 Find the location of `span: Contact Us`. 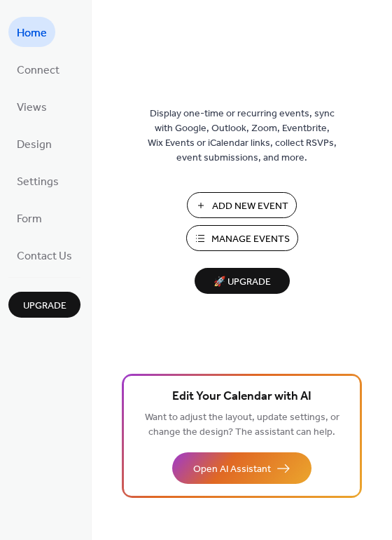

span: Contact Us is located at coordinates (45, 256).